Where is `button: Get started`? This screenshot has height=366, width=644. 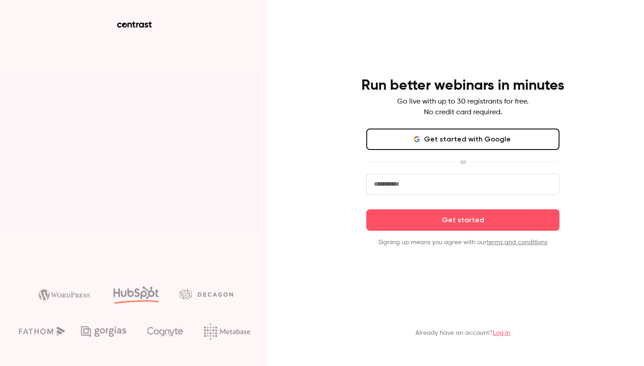
button: Get started is located at coordinates (463, 220).